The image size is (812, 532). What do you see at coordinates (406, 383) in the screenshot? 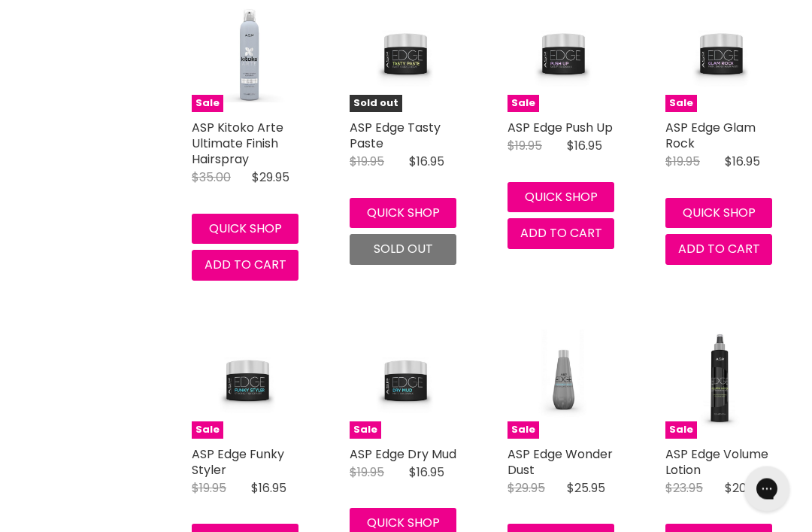
I see `a: ASP Edge Dry Mud Sale` at bounding box center [406, 383].